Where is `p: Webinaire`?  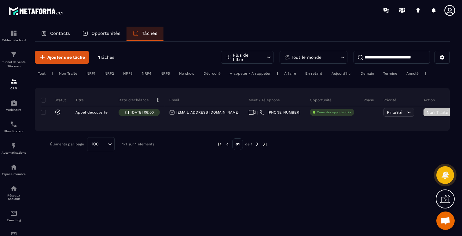 p: Webinaire is located at coordinates (14, 109).